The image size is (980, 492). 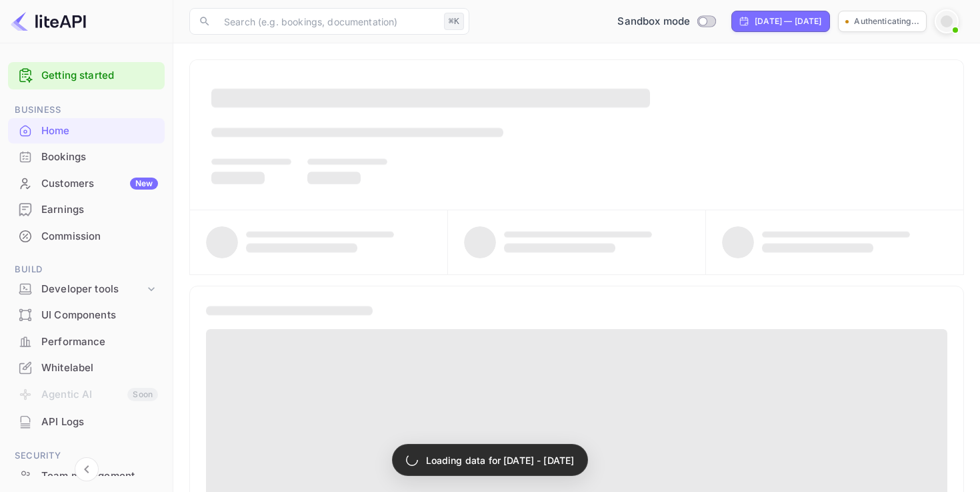 I want to click on div: Getting started, so click(x=86, y=75).